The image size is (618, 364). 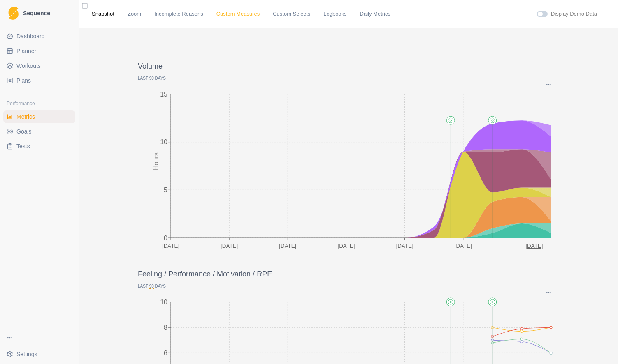 I want to click on a: Goals, so click(x=39, y=131).